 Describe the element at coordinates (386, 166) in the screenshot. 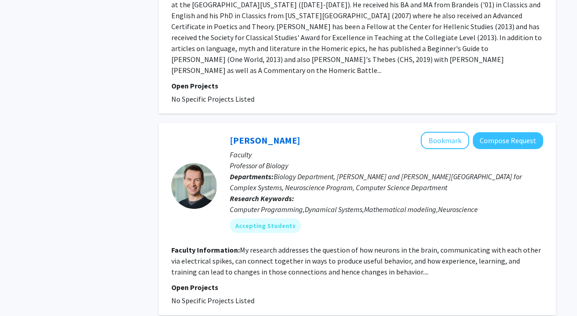

I see `p: Professor of Biology` at that location.